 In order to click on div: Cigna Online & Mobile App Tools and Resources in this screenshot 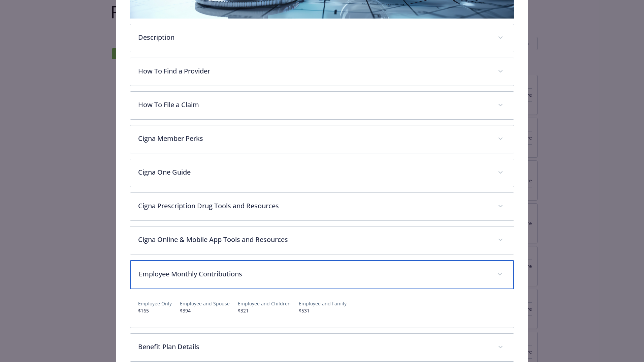, I will do `click(322, 240)`.